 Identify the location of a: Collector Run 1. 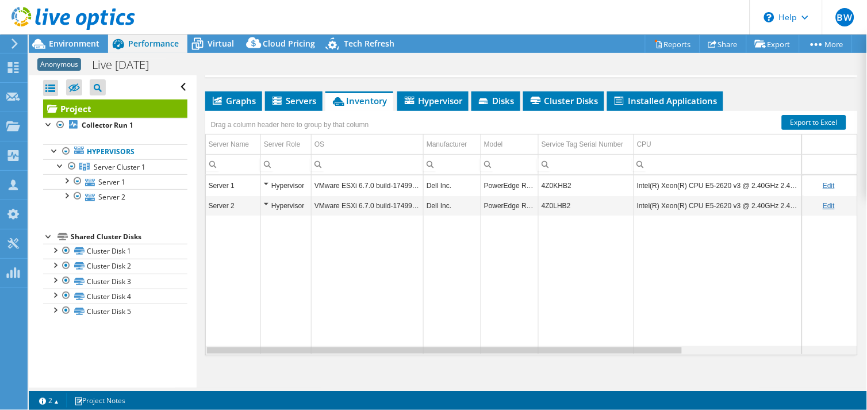
(115, 125).